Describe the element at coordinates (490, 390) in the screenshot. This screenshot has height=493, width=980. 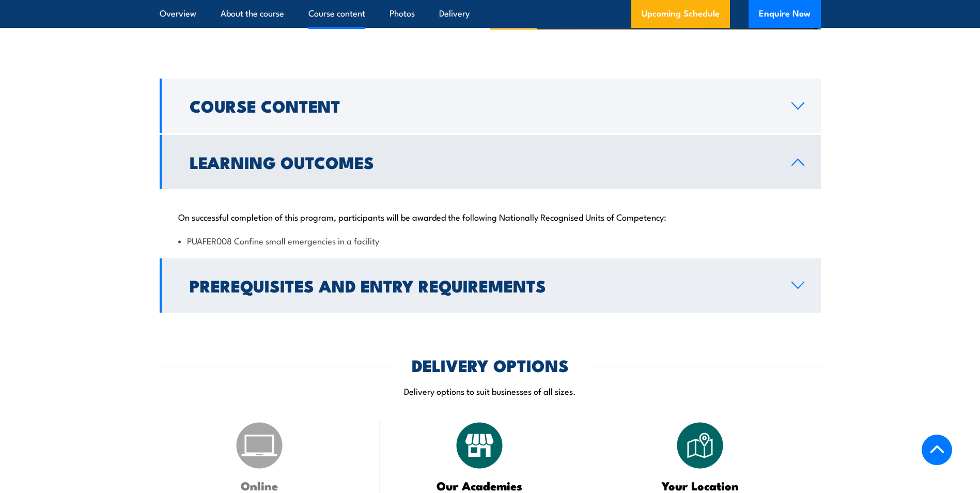
I see `p: Delivery options to suit businesses of all sizes.` at that location.